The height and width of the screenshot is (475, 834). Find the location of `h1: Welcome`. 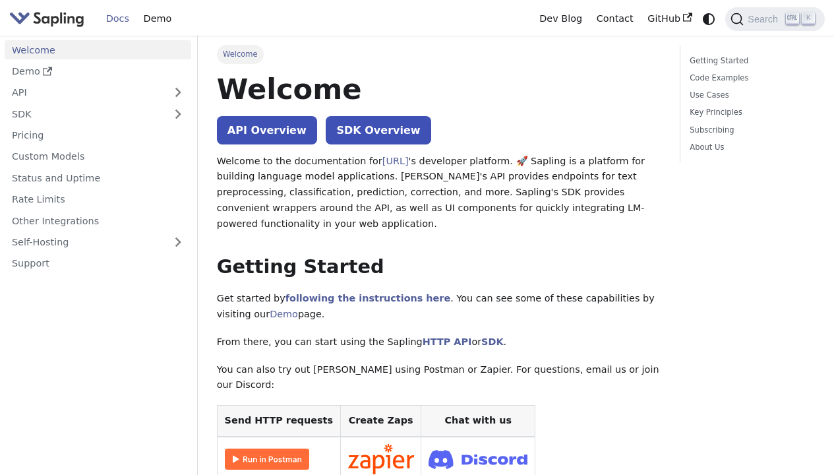

h1: Welcome is located at coordinates (439, 89).